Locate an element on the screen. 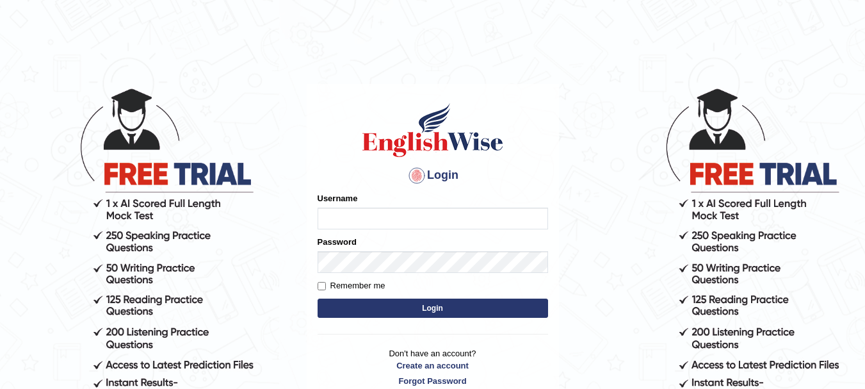 The width and height of the screenshot is (865, 389). label: Password is located at coordinates (337, 241).